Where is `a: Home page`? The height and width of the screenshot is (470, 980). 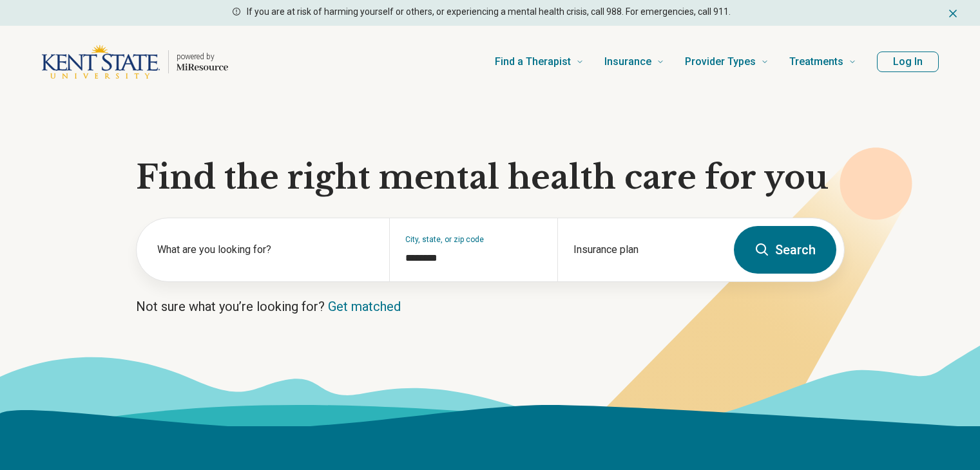 a: Home page is located at coordinates (135, 62).